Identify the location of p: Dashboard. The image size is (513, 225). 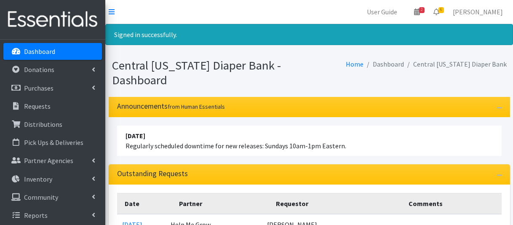
(40, 51).